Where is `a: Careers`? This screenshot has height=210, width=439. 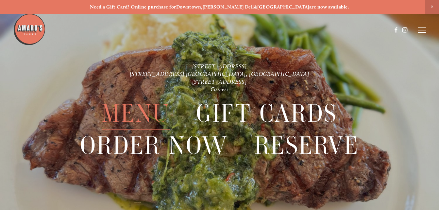
a: Careers is located at coordinates (220, 89).